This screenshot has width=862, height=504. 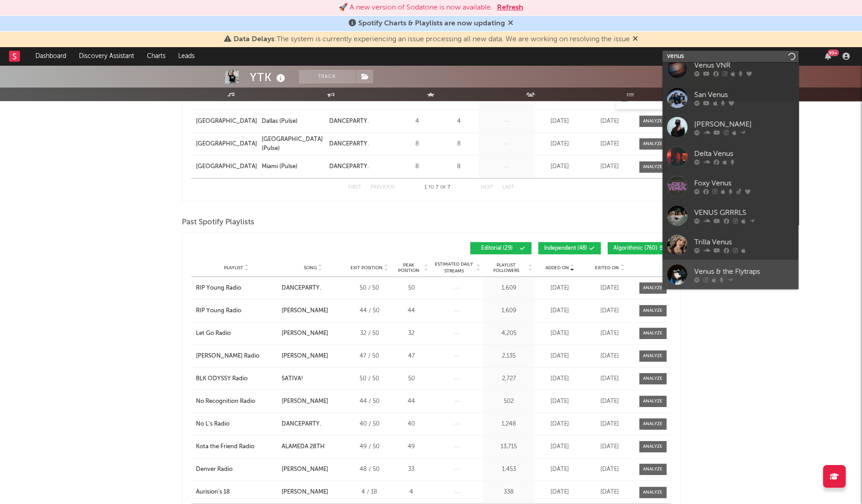 I want to click on button: Editorial(29), so click(x=501, y=248).